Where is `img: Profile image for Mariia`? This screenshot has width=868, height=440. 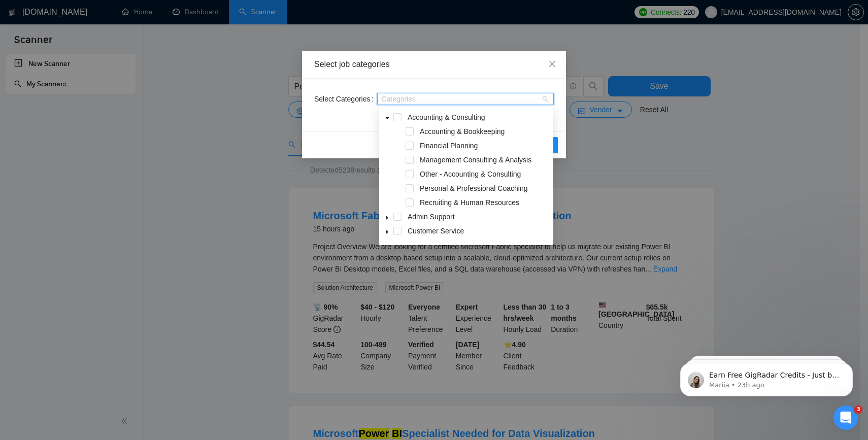
img: Profile image for Mariia is located at coordinates (31, 39).